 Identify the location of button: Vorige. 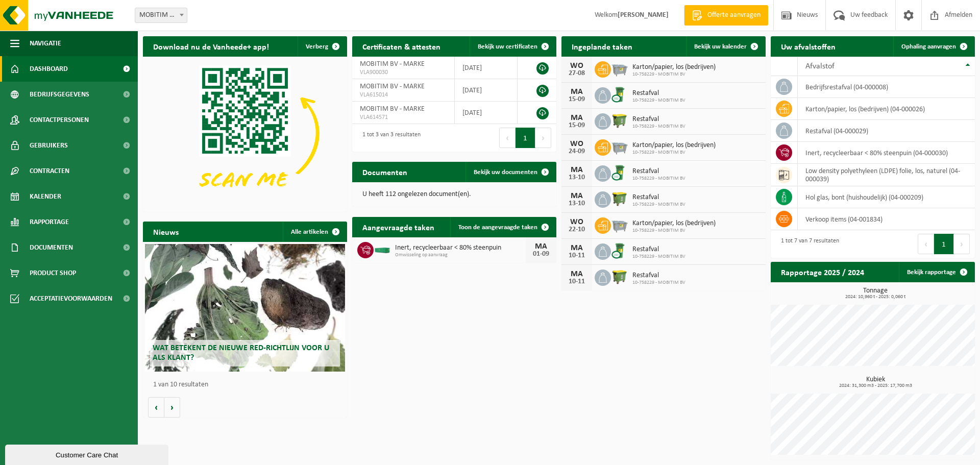
(156, 408).